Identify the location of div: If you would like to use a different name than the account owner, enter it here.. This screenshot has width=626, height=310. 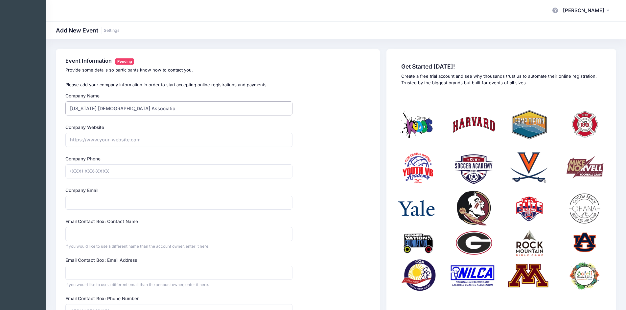
(179, 247).